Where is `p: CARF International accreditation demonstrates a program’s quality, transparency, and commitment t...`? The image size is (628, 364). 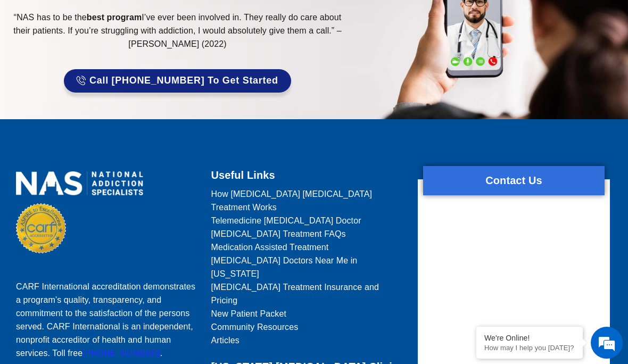
p: CARF International accreditation demonstrates a program’s quality, transparency, and commitment t... is located at coordinates (107, 320).